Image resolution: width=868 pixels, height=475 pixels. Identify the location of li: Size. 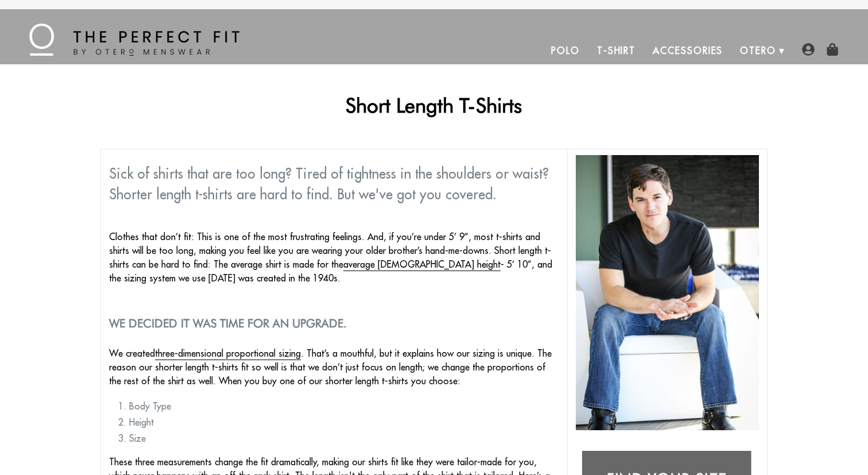
(343, 438).